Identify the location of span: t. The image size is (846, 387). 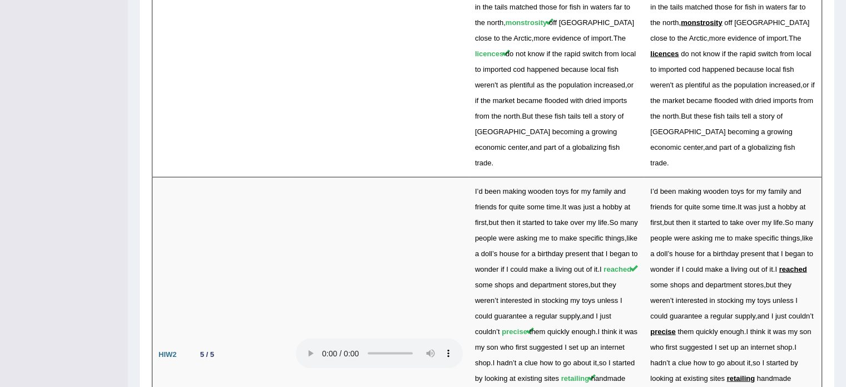
(497, 85).